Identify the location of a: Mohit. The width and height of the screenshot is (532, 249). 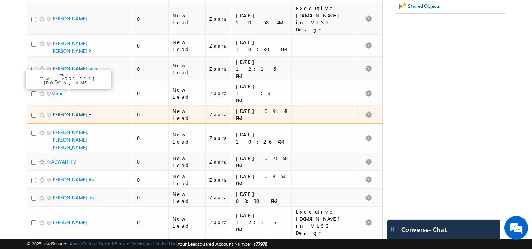
(58, 93).